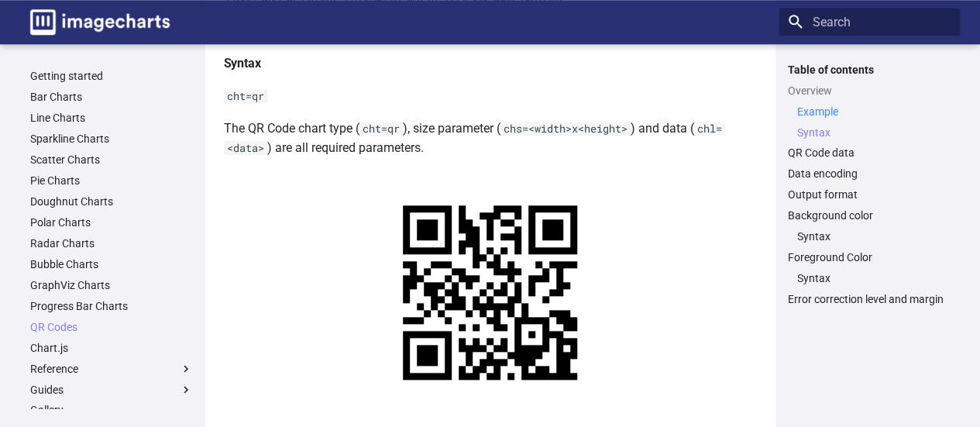  Describe the element at coordinates (112, 306) in the screenshot. I see `a: Progress Bar Charts` at that location.